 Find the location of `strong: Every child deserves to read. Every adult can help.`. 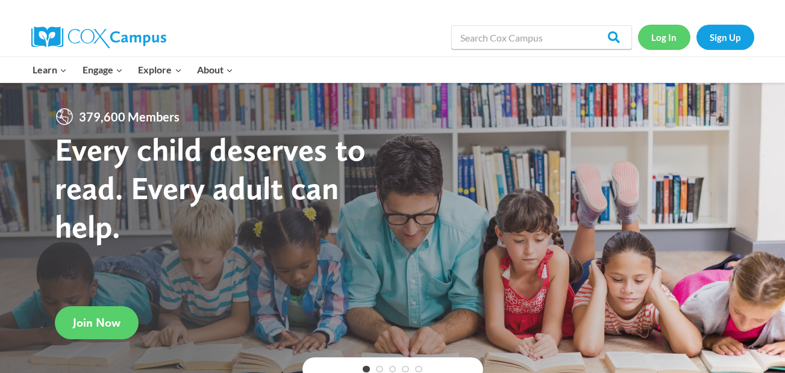

strong: Every child deserves to read. Every adult can help. is located at coordinates (210, 187).